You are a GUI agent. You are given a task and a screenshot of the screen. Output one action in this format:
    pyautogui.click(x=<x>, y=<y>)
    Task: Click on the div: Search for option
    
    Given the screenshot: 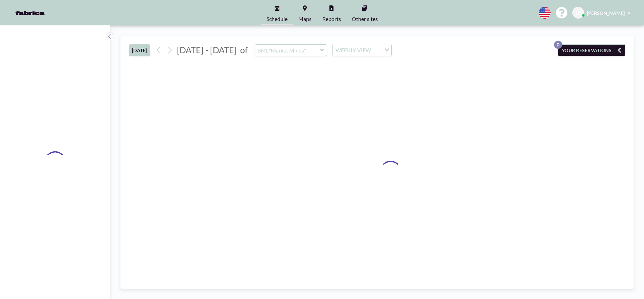 What is the action you would take?
    pyautogui.click(x=362, y=50)
    